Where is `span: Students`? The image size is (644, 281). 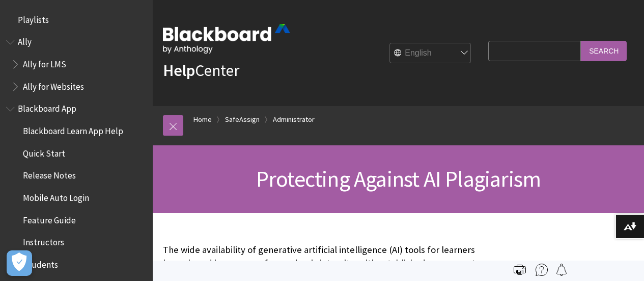 span: Students is located at coordinates (40, 262).